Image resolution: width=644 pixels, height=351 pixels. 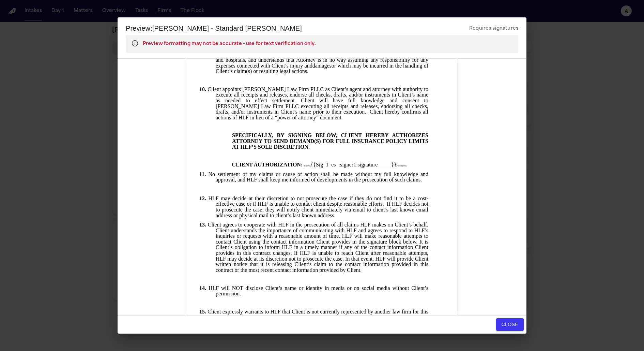 I want to click on span: damages, so click(x=322, y=66).